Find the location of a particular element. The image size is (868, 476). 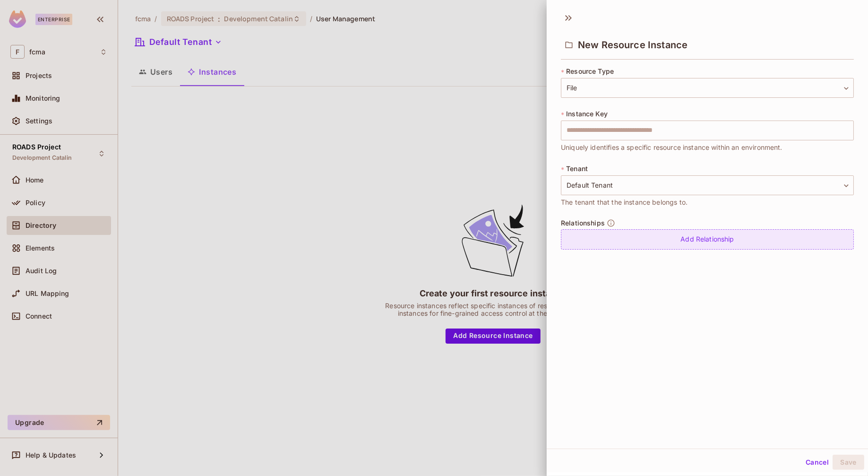

div: Default Tenant is located at coordinates (707, 185).